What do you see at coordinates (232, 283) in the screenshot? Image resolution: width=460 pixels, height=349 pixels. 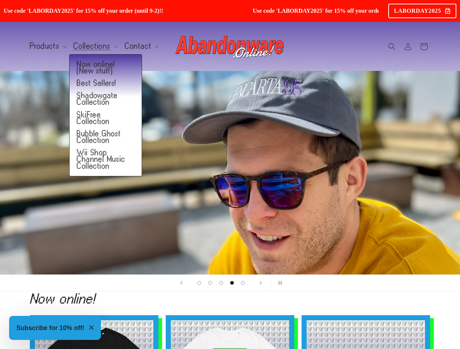 I see `button: Load slide 4 of 5` at bounding box center [232, 283].